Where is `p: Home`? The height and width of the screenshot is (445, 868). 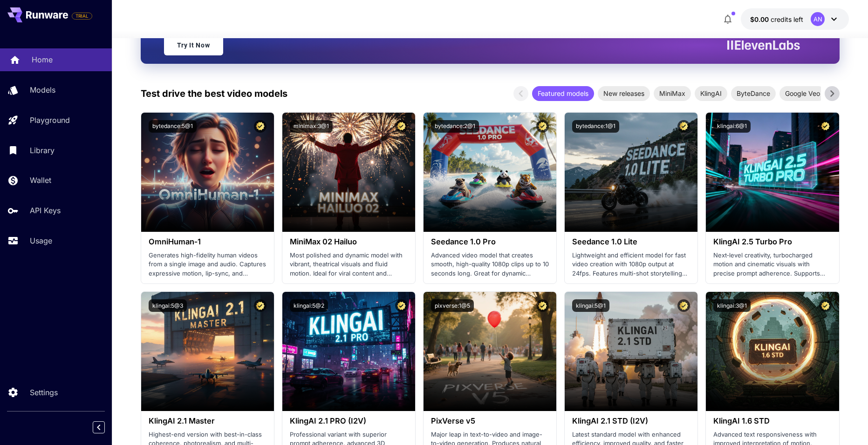
p: Home is located at coordinates (42, 59).